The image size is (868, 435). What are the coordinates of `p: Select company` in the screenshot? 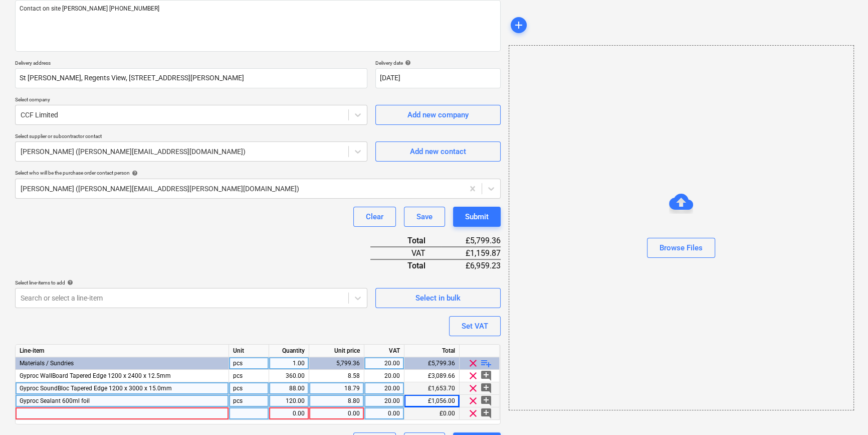 It's located at (191, 100).